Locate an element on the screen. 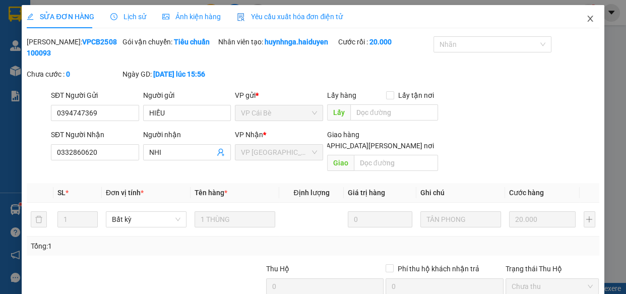  b: 0 is located at coordinates (68, 74).